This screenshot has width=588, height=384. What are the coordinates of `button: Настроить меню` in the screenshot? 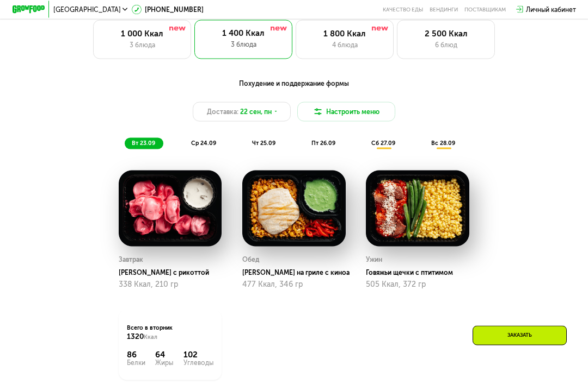 It's located at (346, 112).